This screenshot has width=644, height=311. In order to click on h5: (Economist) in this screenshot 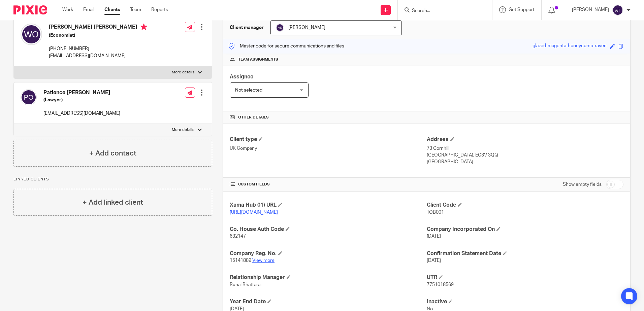, I will do `click(98, 35)`.